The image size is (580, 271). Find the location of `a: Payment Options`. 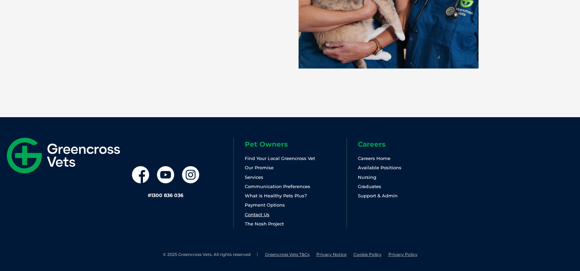

a: Payment Options is located at coordinates (265, 205).